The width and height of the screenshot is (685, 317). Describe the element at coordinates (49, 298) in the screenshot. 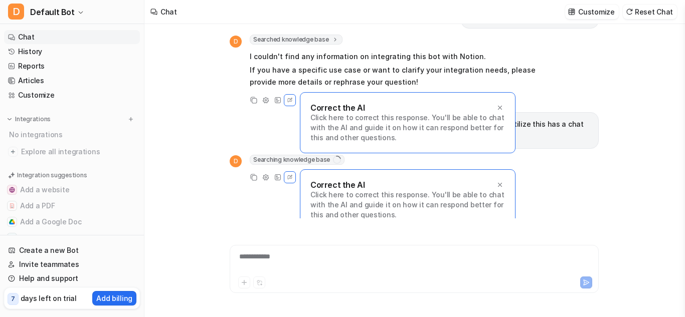

I see `p: days left on trial` at that location.